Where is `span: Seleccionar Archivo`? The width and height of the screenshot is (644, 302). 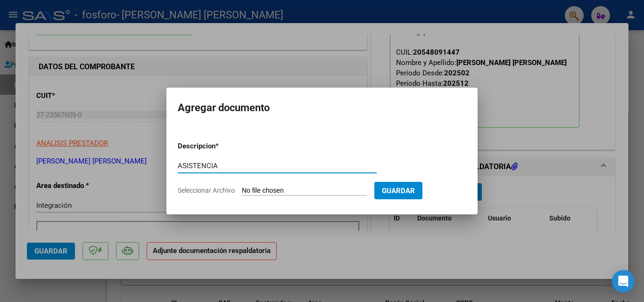
span: Seleccionar Archivo is located at coordinates (206, 190).